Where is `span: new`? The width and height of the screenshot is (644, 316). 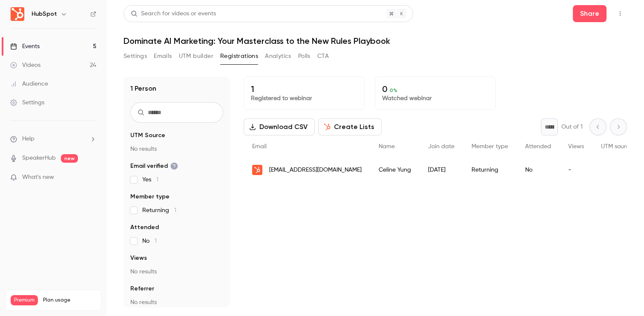 span: new is located at coordinates (70, 158).